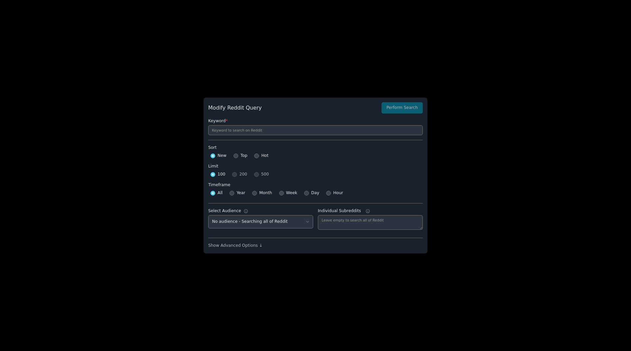 The height and width of the screenshot is (351, 631). Describe the element at coordinates (292, 193) in the screenshot. I see `span: Week` at that location.